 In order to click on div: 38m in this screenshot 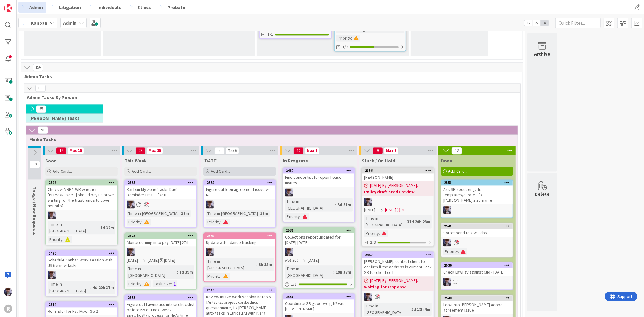, I will do `click(185, 213)`.